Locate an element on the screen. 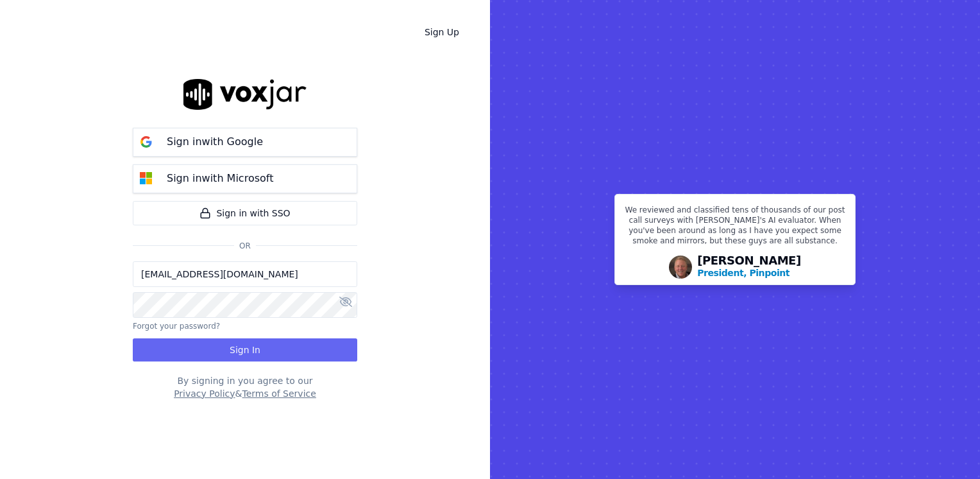 The width and height of the screenshot is (980, 479). p: President, Pinpoint is located at coordinates (744, 273).